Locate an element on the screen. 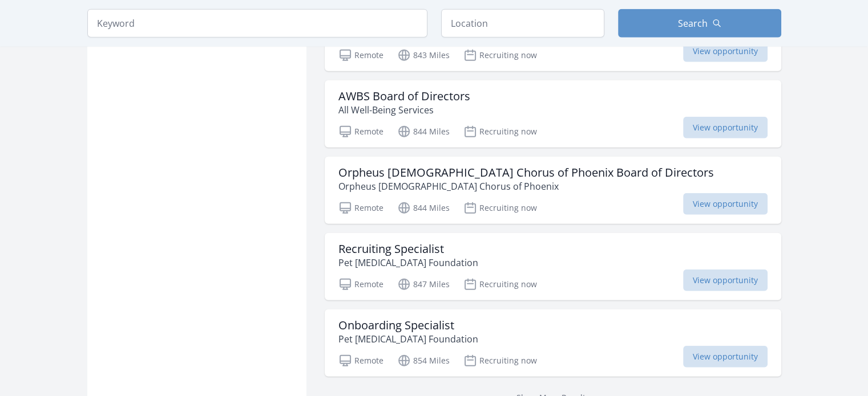  h3: AWBS Board of Directors is located at coordinates (404, 96).